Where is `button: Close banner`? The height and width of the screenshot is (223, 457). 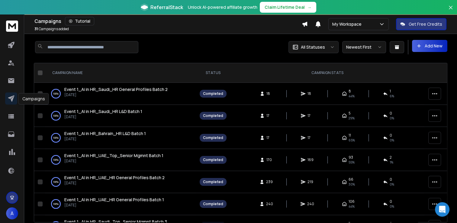
button: Close banner is located at coordinates (451, 11).